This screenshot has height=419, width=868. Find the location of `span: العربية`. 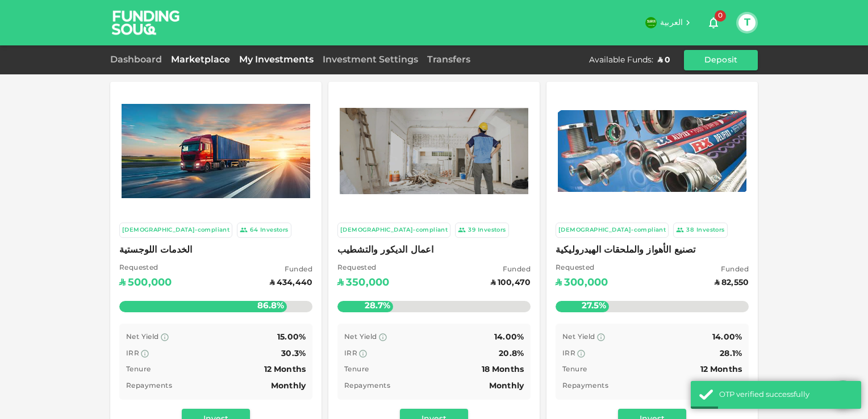

span: العربية is located at coordinates (672, 23).